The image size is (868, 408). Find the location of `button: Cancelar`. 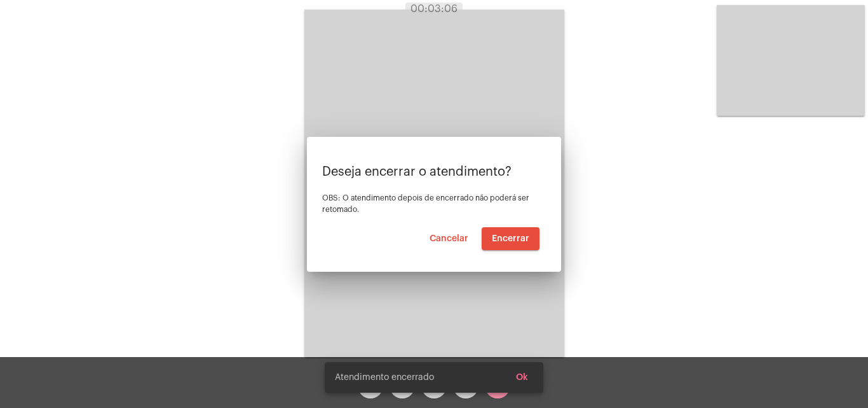

button: Cancelar is located at coordinates (449, 239).